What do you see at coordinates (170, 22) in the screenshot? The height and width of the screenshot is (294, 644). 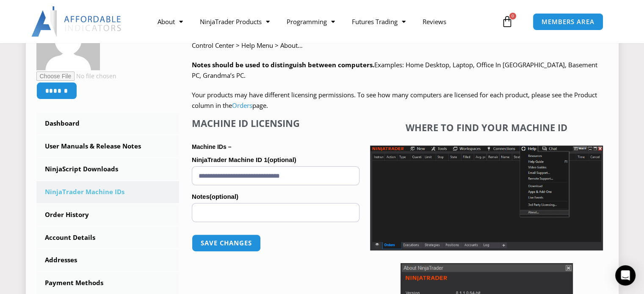 I see `a: About` at bounding box center [170, 22].